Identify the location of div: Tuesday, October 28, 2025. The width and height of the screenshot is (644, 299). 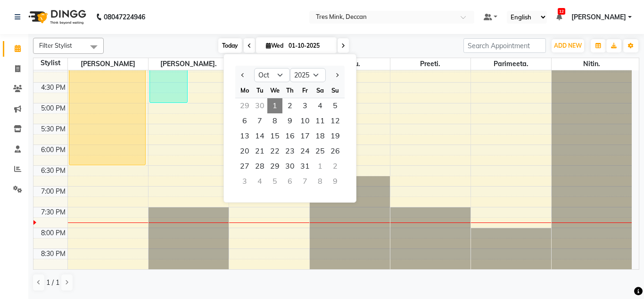
(260, 166).